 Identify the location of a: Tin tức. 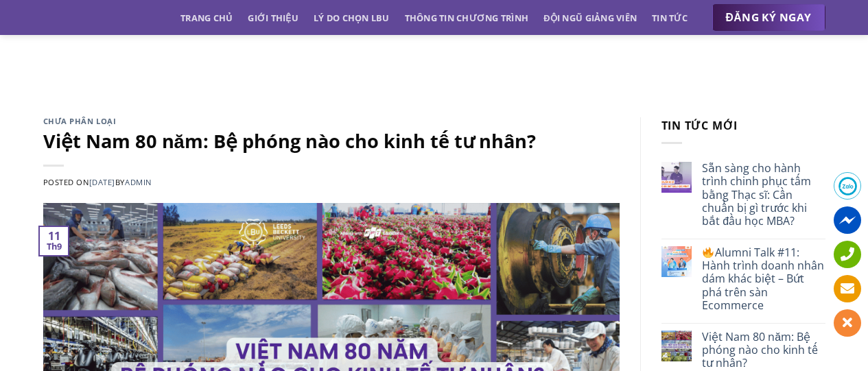
(669, 17).